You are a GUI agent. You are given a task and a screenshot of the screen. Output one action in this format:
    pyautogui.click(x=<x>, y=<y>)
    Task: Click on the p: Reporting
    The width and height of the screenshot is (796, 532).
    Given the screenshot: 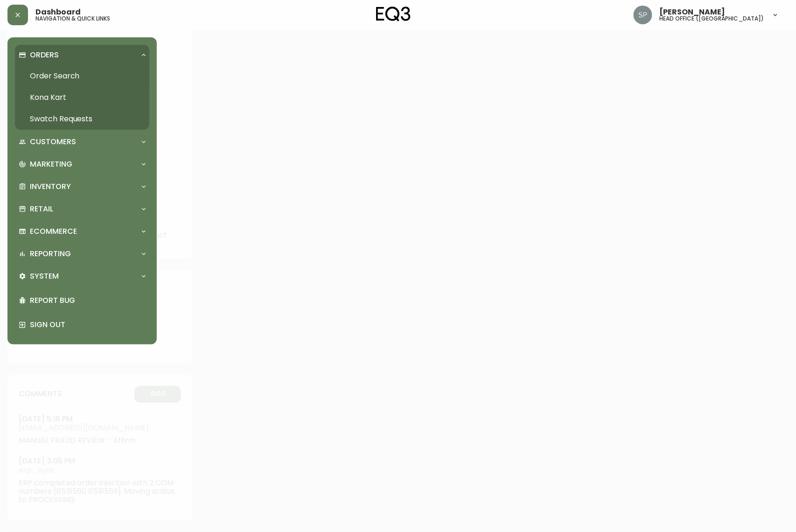 What is the action you would take?
    pyautogui.click(x=51, y=254)
    